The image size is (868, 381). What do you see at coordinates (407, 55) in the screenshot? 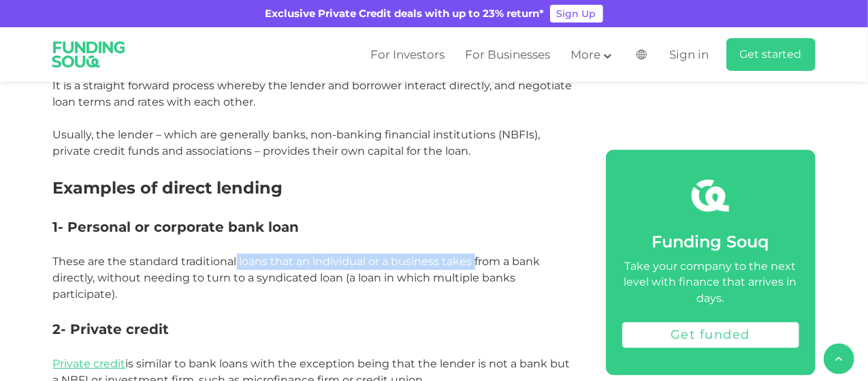
I see `a: For Investors` at bounding box center [407, 55].